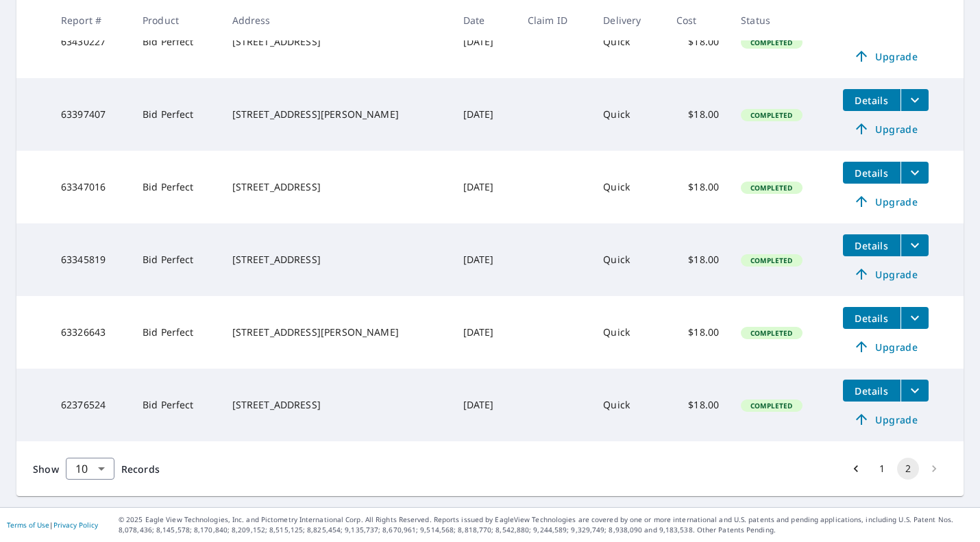 This screenshot has height=542, width=980. I want to click on td: 62376524, so click(91, 405).